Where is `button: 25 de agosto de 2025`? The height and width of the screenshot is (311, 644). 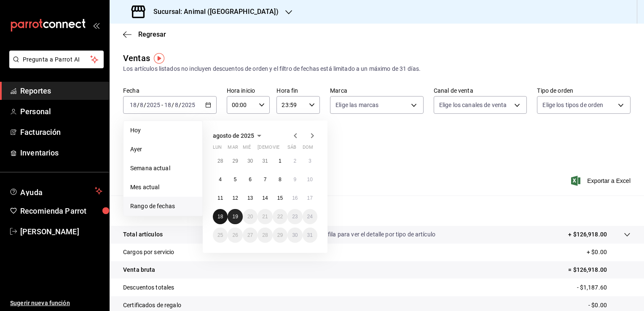
button: 25 de agosto de 2025 is located at coordinates (220, 235).